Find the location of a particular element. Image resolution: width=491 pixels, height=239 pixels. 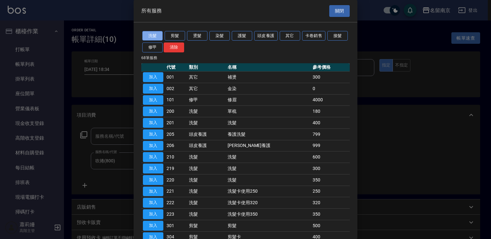

td: 單梳 is located at coordinates (269, 112).